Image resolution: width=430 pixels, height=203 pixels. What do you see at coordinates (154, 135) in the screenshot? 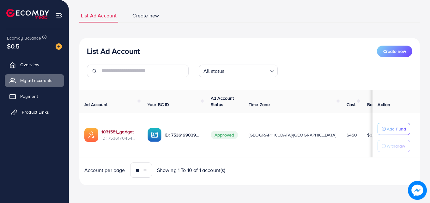
I see `img: ic-ba-acc.ded83a64.svg` at bounding box center [154, 135].